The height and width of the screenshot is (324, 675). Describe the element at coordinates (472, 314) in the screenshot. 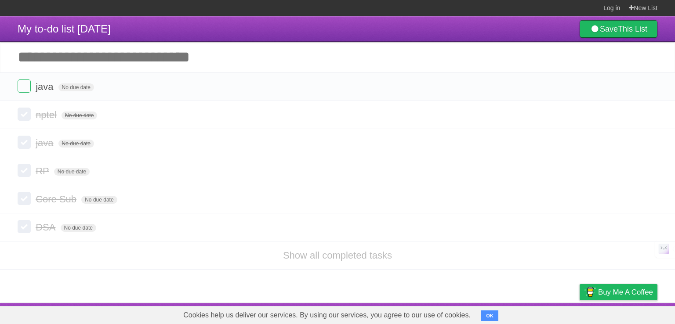

I see `a: About` at that location.